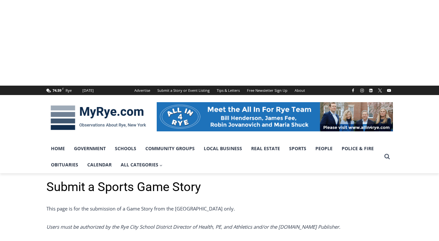 Image resolution: width=439 pixels, height=241 pixels. I want to click on img: All in for Rye, so click(275, 117).